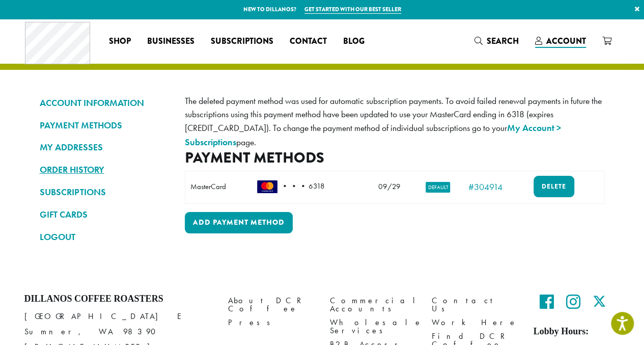  What do you see at coordinates (373, 304) in the screenshot?
I see `a: Commercial Accounts` at bounding box center [373, 304].